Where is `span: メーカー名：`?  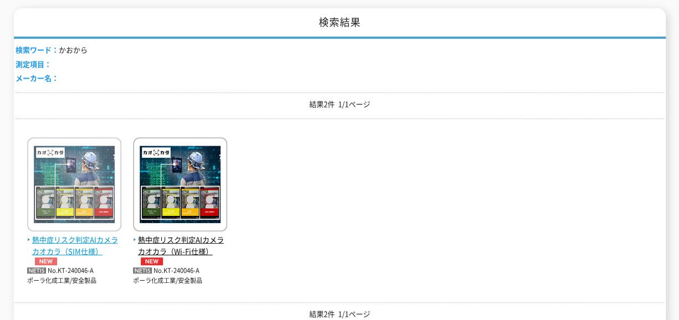 span: メーカー名： is located at coordinates (37, 78).